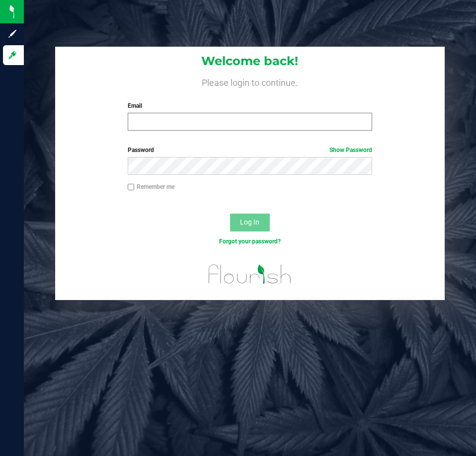 This screenshot has height=456, width=476. I want to click on span: Password, so click(141, 150).